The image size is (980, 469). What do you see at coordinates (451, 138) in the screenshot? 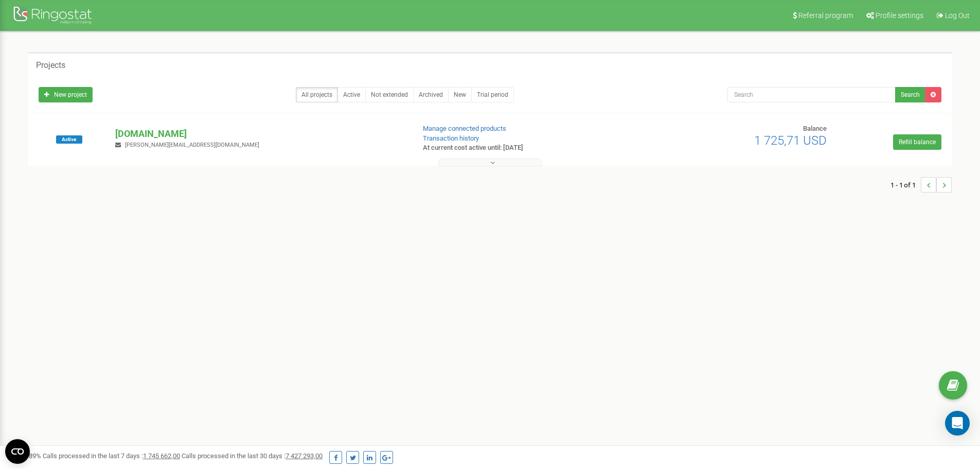
I see `a: Transaction history` at bounding box center [451, 138].